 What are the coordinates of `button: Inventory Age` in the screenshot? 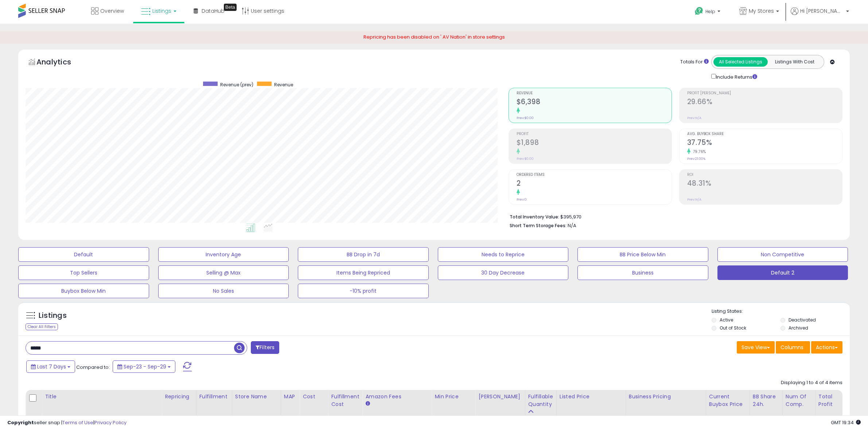 It's located at (224, 255).